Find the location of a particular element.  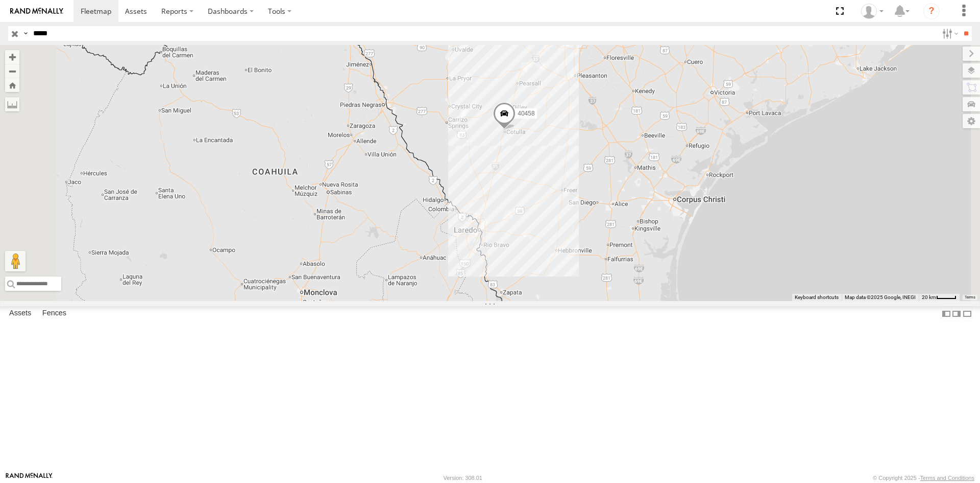

span: 20 km is located at coordinates (929, 297).